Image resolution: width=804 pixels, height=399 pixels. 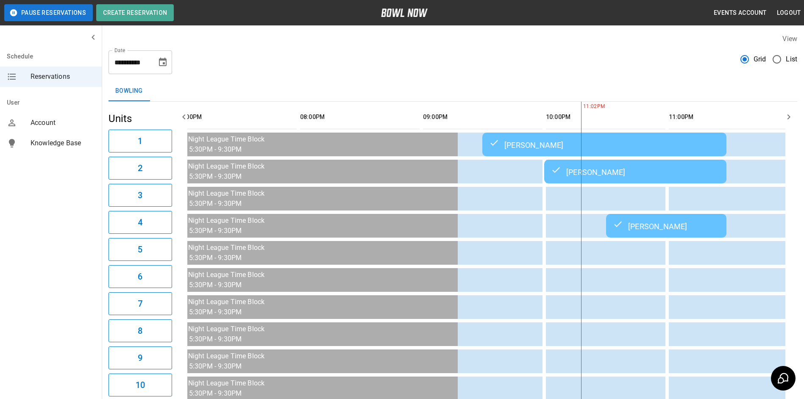 What do you see at coordinates (140, 119) in the screenshot?
I see `h5: Units` at bounding box center [140, 119].